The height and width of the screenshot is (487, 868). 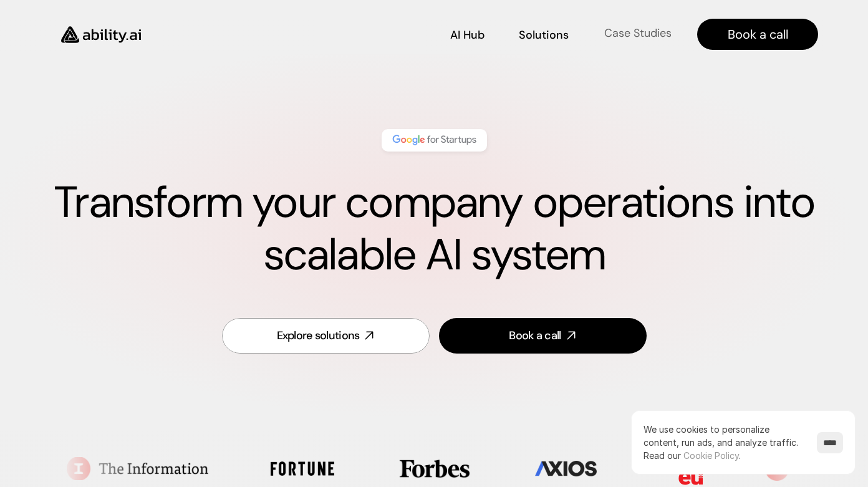 I want to click on p: Solutions, so click(x=544, y=35).